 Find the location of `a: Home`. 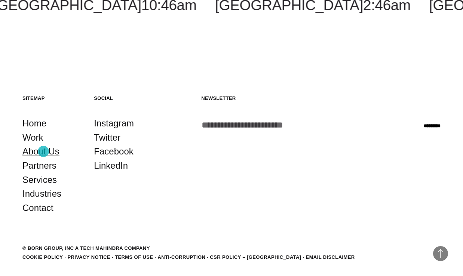

a: Home is located at coordinates (34, 124).